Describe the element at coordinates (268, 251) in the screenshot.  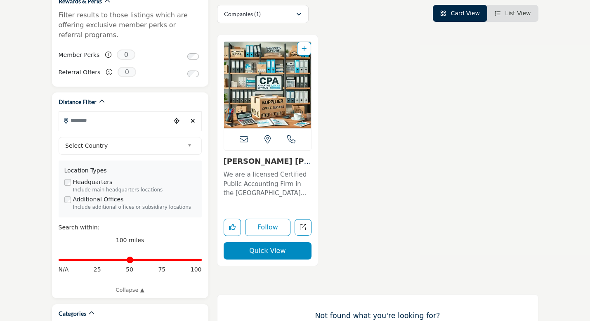
I see `button: Quick View` at that location.